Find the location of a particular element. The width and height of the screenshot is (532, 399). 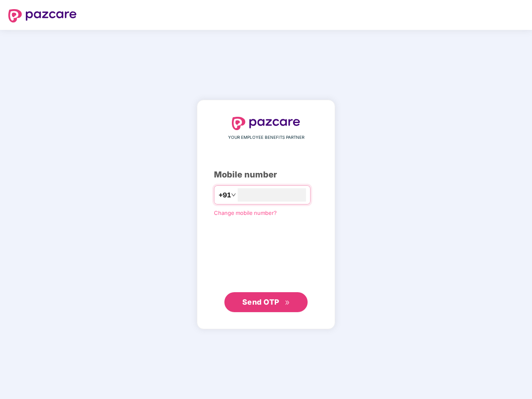

span: YOUR EMPLOYEE BENEFITS PARTNER is located at coordinates (266, 138).